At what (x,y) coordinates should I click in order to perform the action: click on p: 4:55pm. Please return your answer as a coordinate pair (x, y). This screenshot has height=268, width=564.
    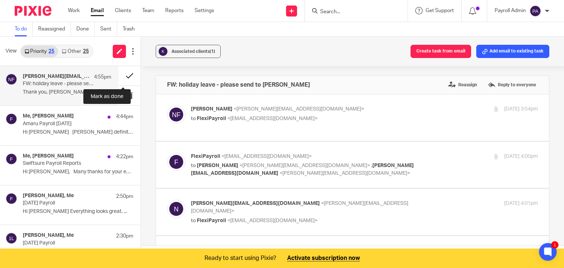
    Looking at the image, I should click on (103, 77).